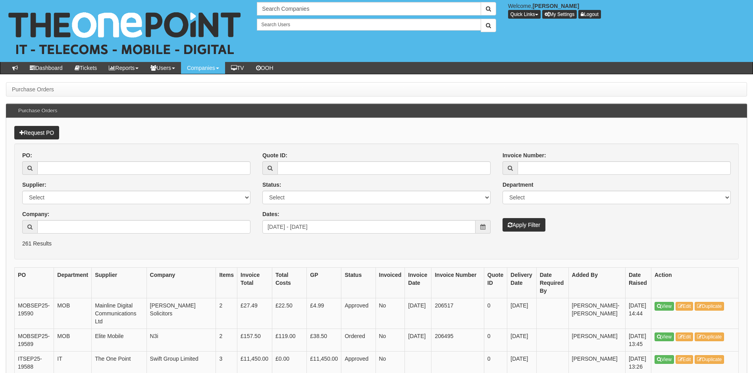  Describe the element at coordinates (119, 313) in the screenshot. I see `td: Mainline Digital Communications Ltd` at that location.